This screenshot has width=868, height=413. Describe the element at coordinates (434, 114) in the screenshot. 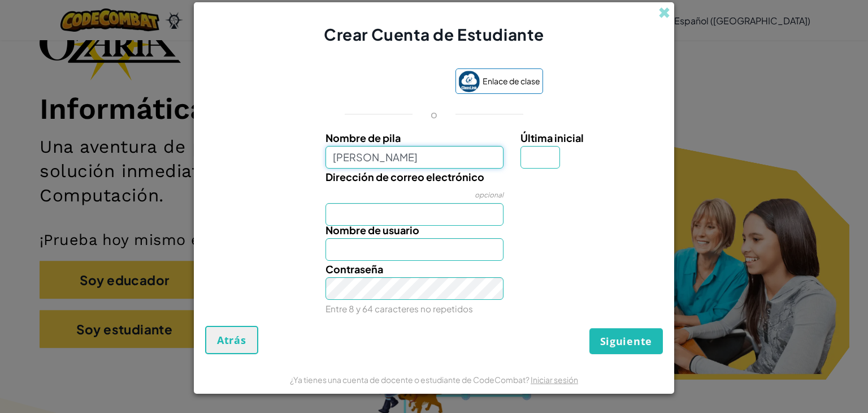

I see `font: o` at that location.